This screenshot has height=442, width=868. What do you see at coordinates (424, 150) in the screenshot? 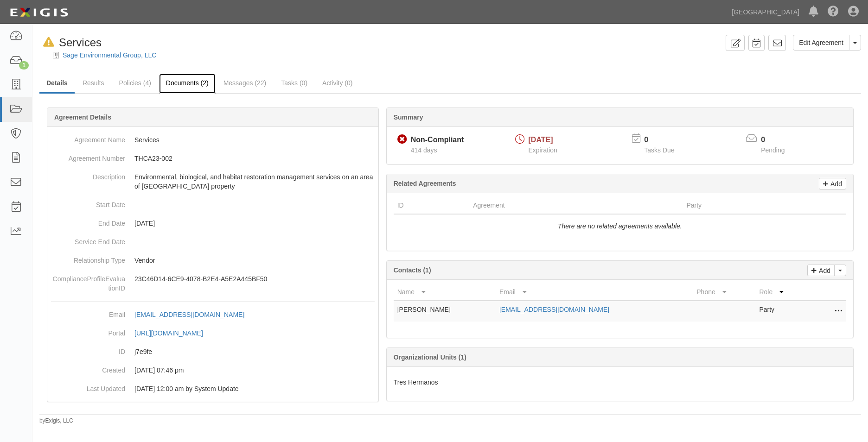
I see `span: Since 08/06/2024` at bounding box center [424, 150].